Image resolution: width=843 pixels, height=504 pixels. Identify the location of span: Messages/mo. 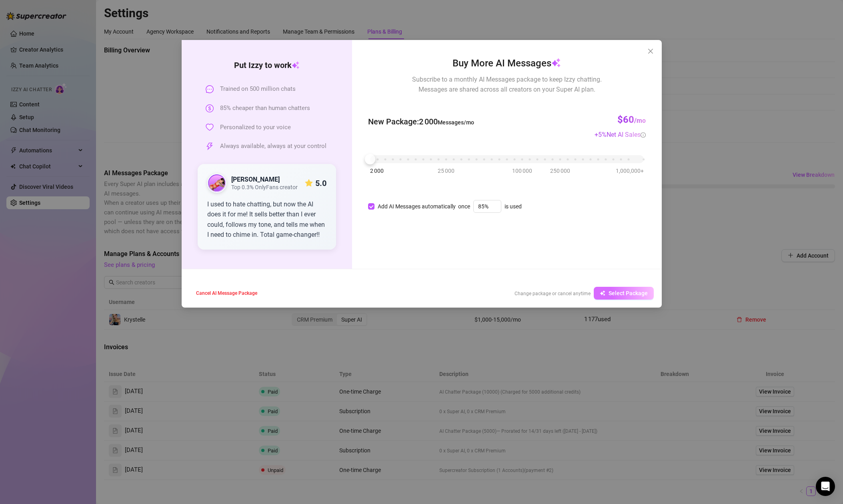
(456, 123).